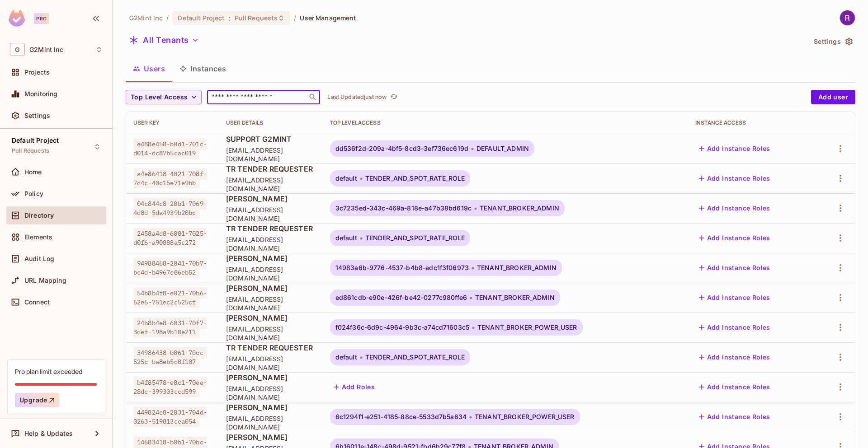 The image size is (868, 448). I want to click on p: Last Updated just now, so click(357, 97).